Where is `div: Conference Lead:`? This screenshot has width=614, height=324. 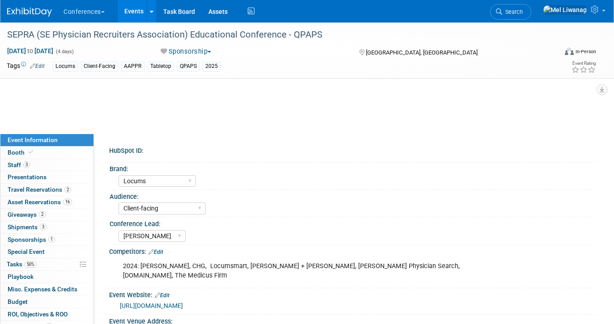
div: Conference Lead: is located at coordinates (351, 223).